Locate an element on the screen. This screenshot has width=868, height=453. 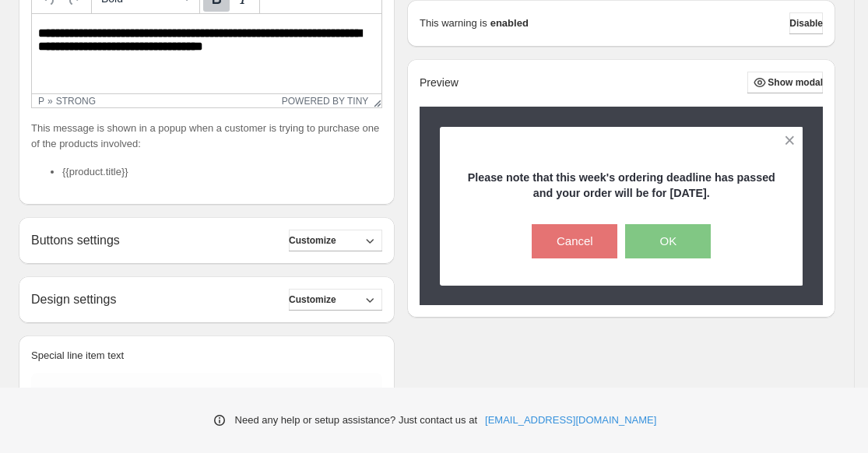
span: Show modal is located at coordinates (794, 82).